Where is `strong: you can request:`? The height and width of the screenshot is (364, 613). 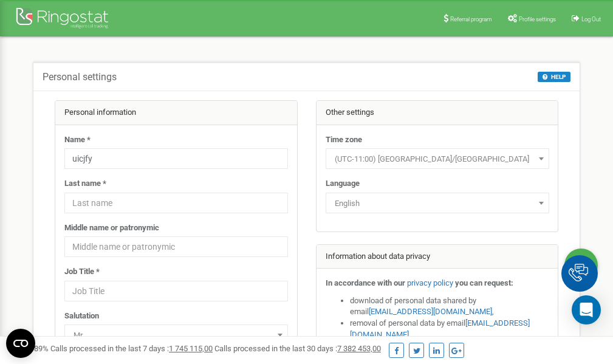 strong: you can request: is located at coordinates (484, 283).